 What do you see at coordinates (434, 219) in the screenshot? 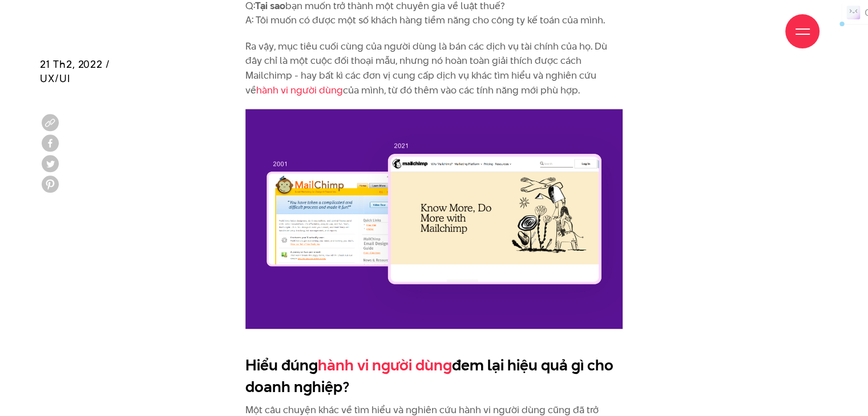
I see `img: nghien-cuu-hanh-vi-nguoi-dung-bang-phuong-phap-5-tai-sao` at bounding box center [434, 219].